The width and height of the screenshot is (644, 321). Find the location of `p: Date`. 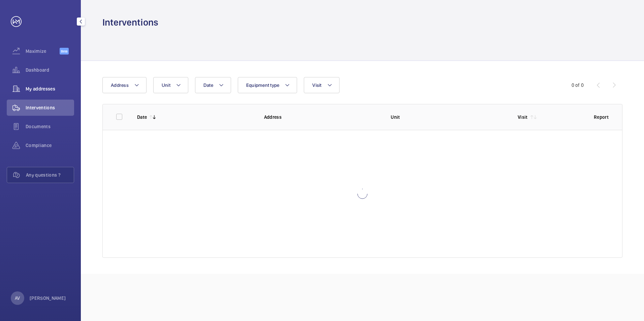

p: Date is located at coordinates (141, 118).